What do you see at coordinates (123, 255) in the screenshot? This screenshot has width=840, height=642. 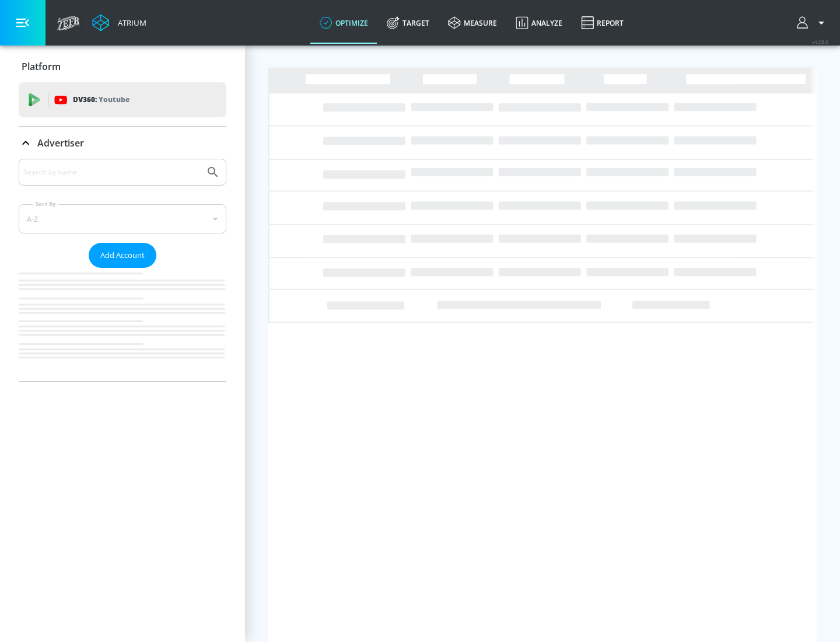 I see `button: Add Account` at bounding box center [123, 255].